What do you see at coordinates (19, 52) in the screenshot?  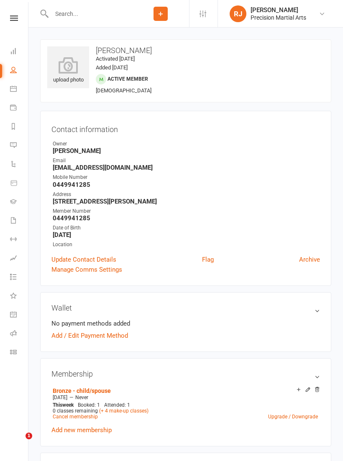 I see `a: Dashboard` at bounding box center [19, 52].